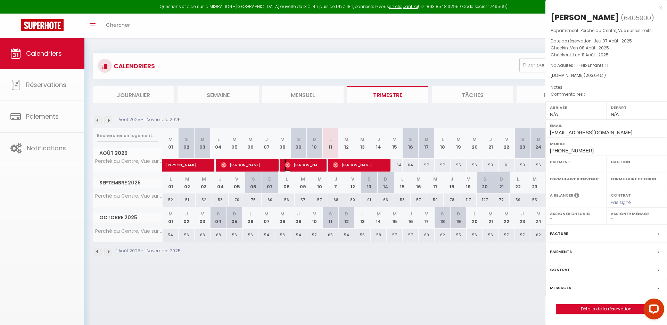 This screenshot has width=667, height=325. Describe the element at coordinates (606, 309) in the screenshot. I see `button: Détails de la réservation` at that location.